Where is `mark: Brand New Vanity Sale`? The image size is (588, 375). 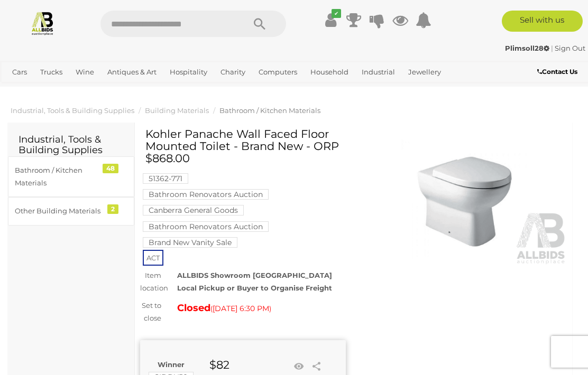
mark: Brand New Vanity Sale is located at coordinates (190, 243).